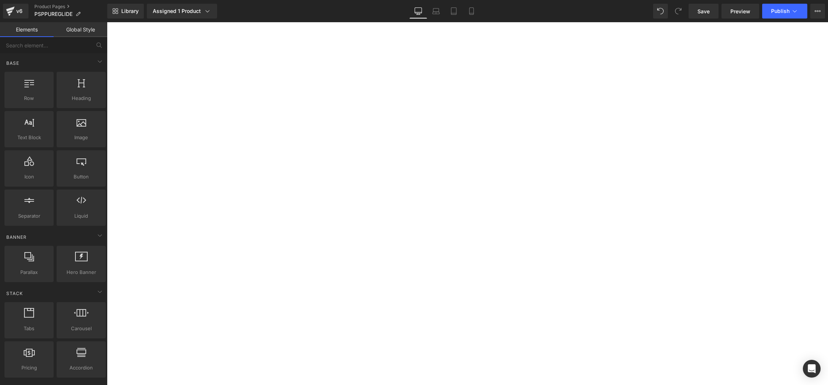  Describe the element at coordinates (29, 328) in the screenshot. I see `span: Tabs` at that location.